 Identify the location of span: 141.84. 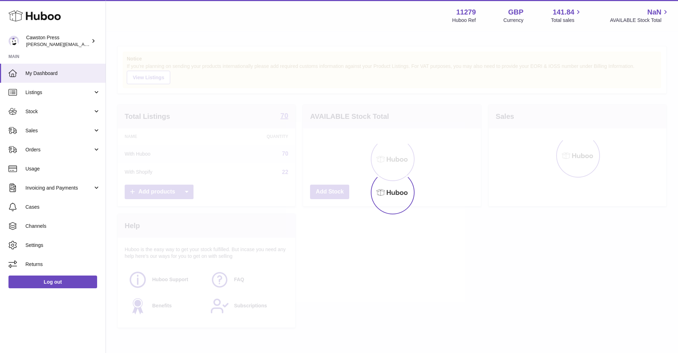
(563, 12).